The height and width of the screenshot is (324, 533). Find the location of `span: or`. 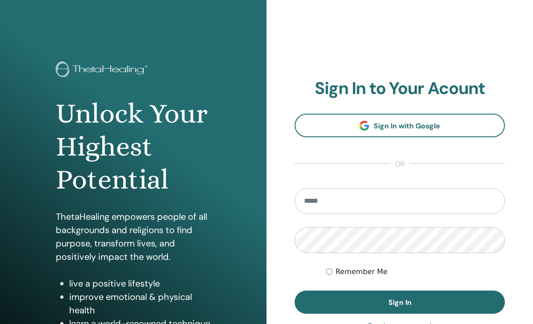

span: or is located at coordinates (400, 164).